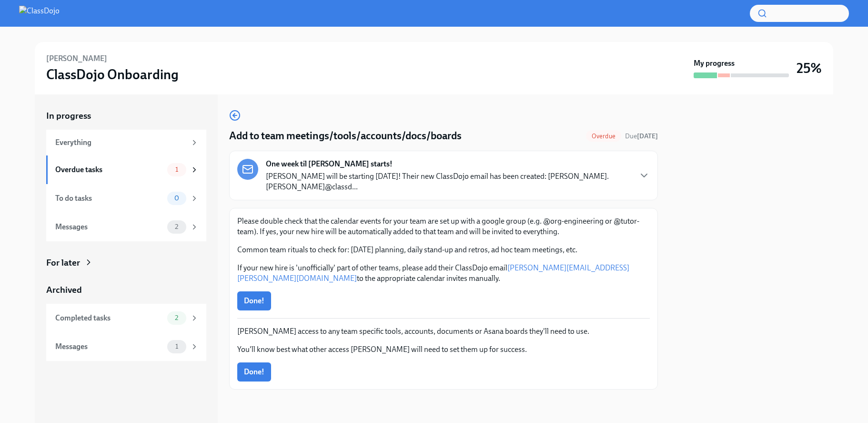 This screenshot has height=423, width=868. What do you see at coordinates (444, 226) in the screenshot?
I see `p: Please double check that the calendar events for your team are set up with a google group (e.g. @...` at bounding box center [444, 226].